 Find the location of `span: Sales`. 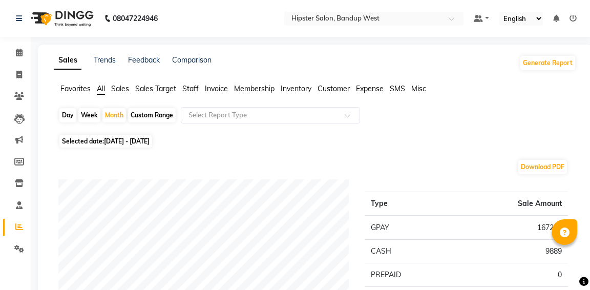

span: Sales is located at coordinates (120, 89).